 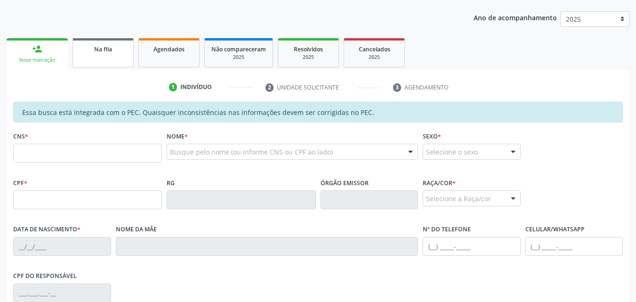 What do you see at coordinates (251, 152) in the screenshot?
I see `span: Busque pelo nome (ou informe CNS ou CPF ao lado)` at bounding box center [251, 152].